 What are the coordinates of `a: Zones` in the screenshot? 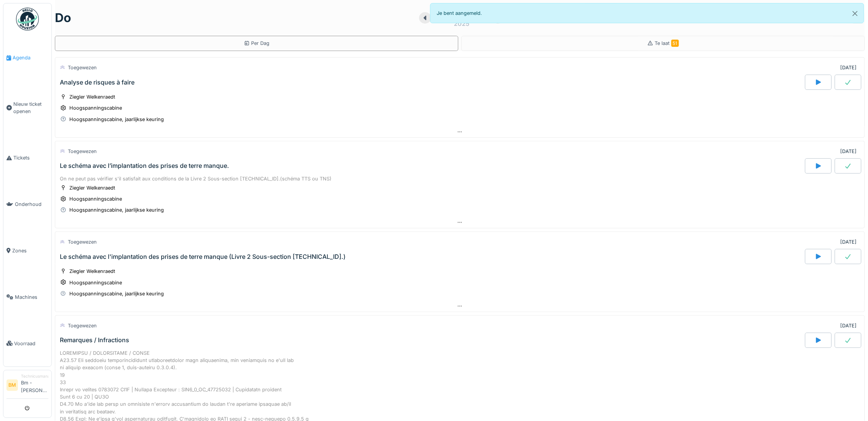 It's located at (27, 251).